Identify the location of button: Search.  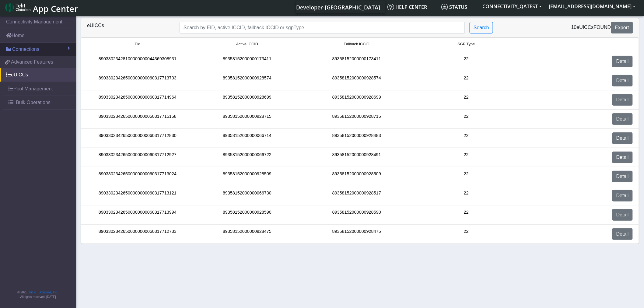
(481, 28).